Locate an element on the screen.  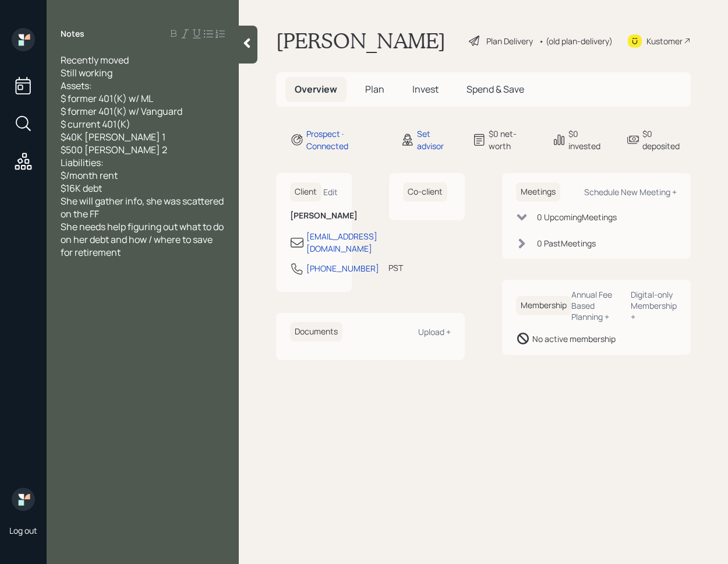
span: $ former 401(K) w/ ML is located at coordinates (106, 99).